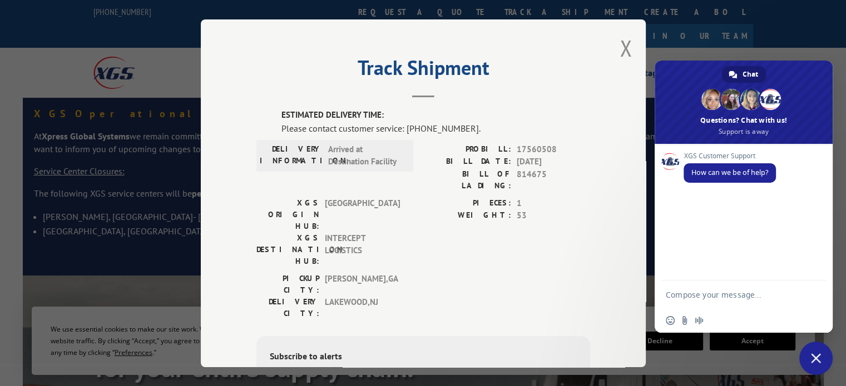  I want to click on label: PICKUP CITY:, so click(287, 284).